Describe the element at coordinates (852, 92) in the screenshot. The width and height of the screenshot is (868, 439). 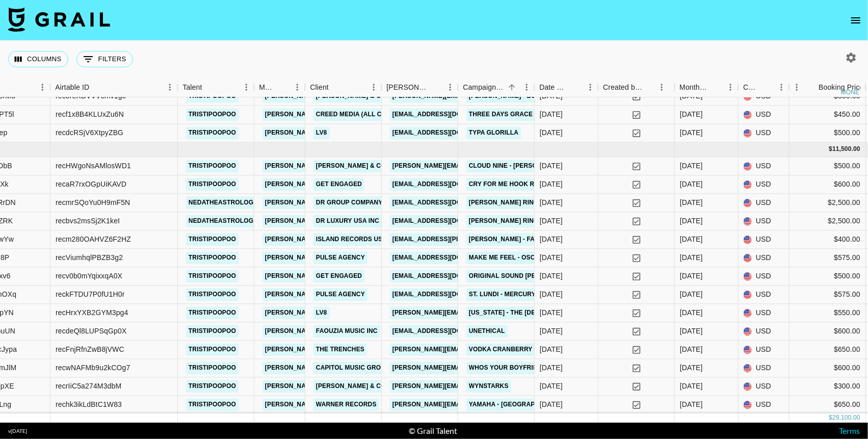
I see `div: money` at that location.